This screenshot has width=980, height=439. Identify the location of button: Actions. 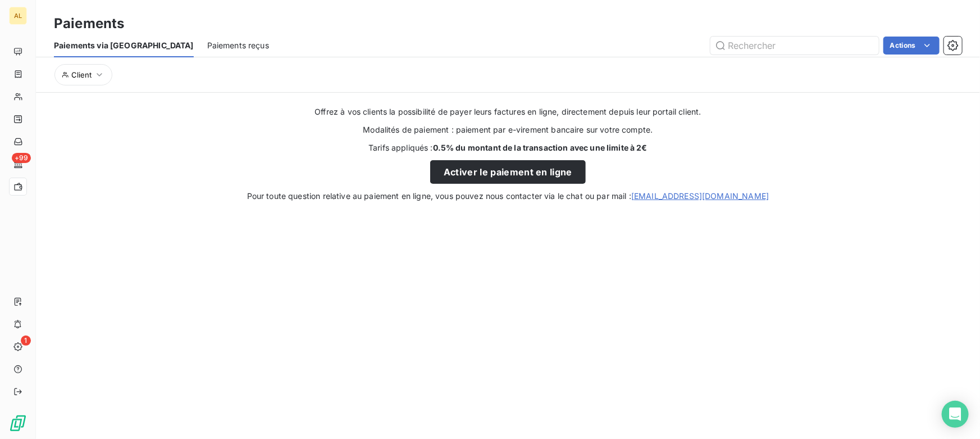
(912, 45).